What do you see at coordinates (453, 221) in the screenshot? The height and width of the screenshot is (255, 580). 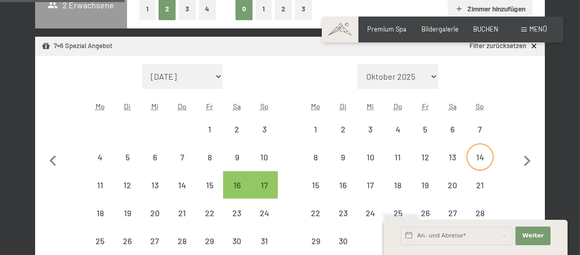 I see `div: 27` at bounding box center [453, 221].